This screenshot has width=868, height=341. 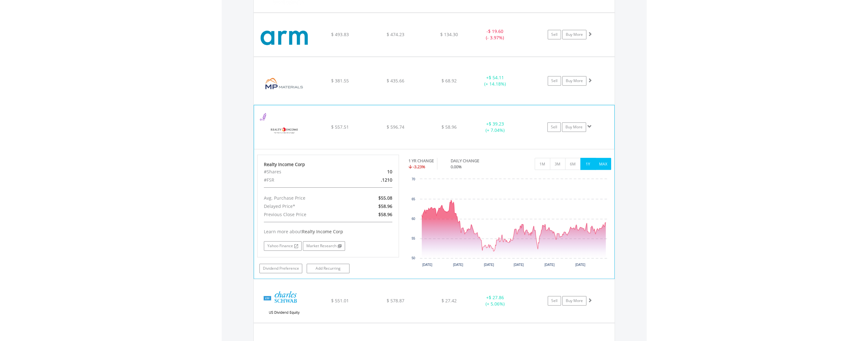 I want to click on span: $ 134.30, so click(x=449, y=34).